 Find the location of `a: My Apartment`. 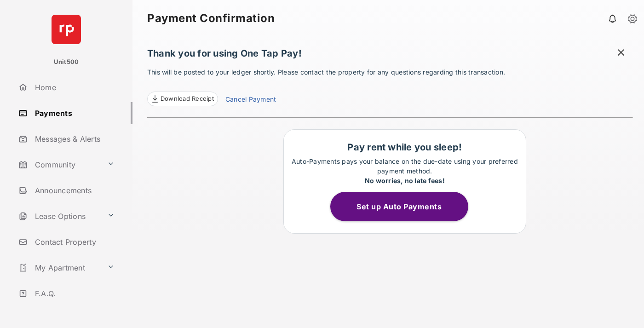

a: My Apartment is located at coordinates (59, 267).